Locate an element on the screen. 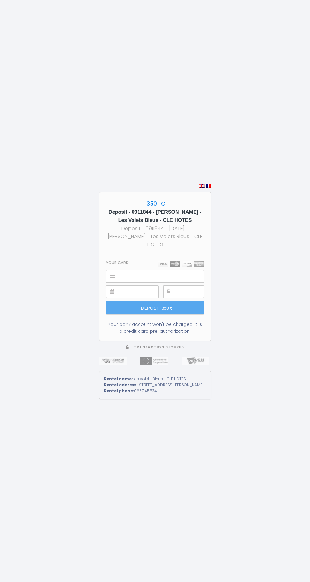  img: en.png is located at coordinates (202, 186).